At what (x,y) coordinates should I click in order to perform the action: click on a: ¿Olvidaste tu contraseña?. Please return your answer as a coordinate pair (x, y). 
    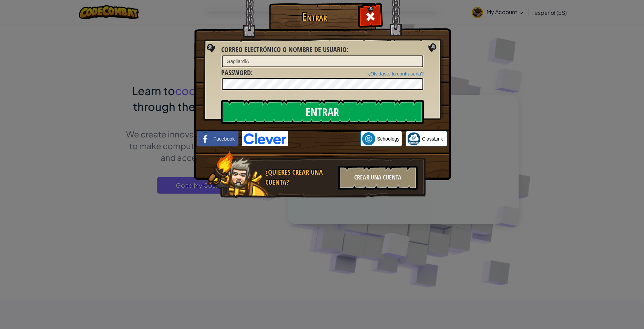
    Looking at the image, I should click on (395, 74).